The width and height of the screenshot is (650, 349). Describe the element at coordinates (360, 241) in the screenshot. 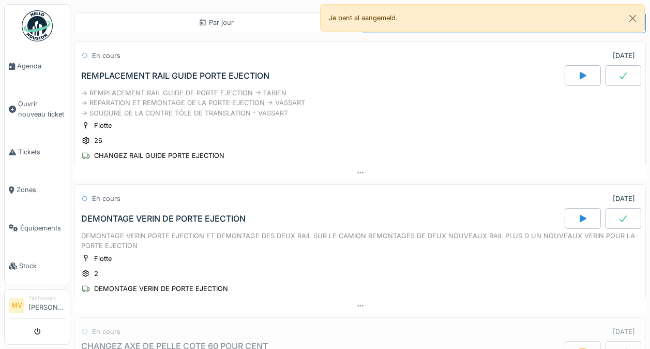

I see `div: DEMONTAGE VERIN PORTE EJECTION ET DEMONTAGE DES DEUX RAIL SUR LE CAMION REMONTAGES DE DEUX NOUVEA...` at that location.